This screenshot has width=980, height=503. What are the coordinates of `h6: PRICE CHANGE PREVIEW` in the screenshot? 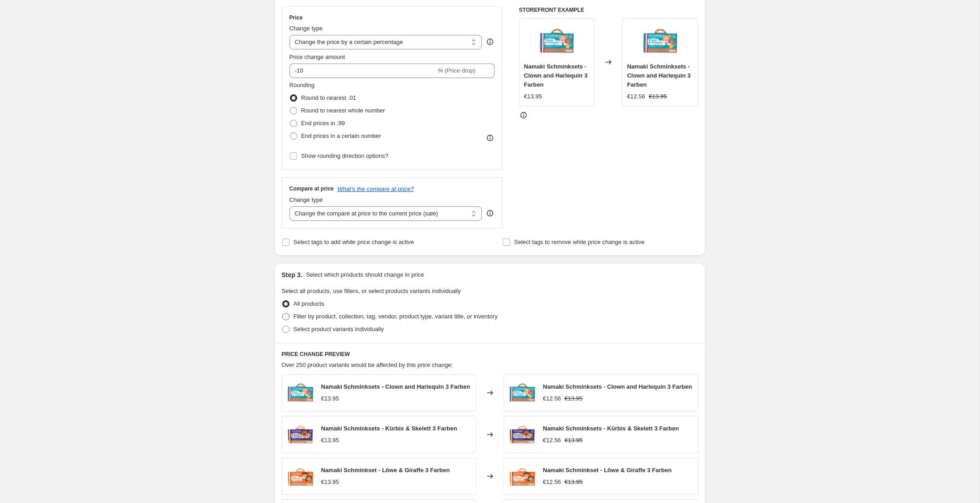 It's located at (490, 354).